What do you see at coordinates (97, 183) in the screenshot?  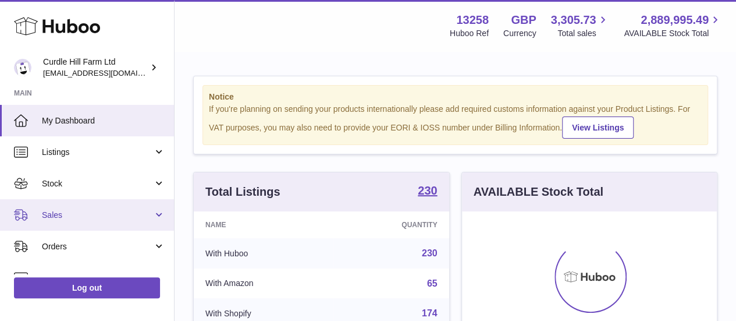 I see `span: Stock` at bounding box center [97, 183].